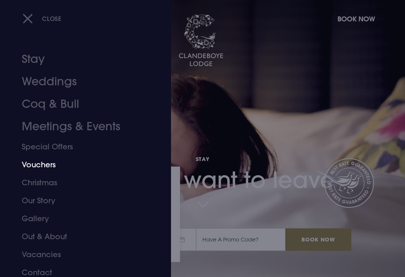  What do you see at coordinates (80, 219) in the screenshot?
I see `a: Gallery` at bounding box center [80, 219].